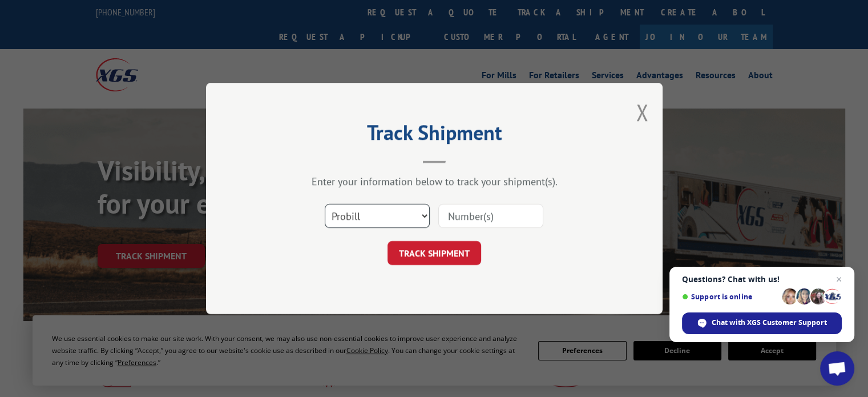 The height and width of the screenshot is (397, 868). I want to click on span: Close chat, so click(839, 279).